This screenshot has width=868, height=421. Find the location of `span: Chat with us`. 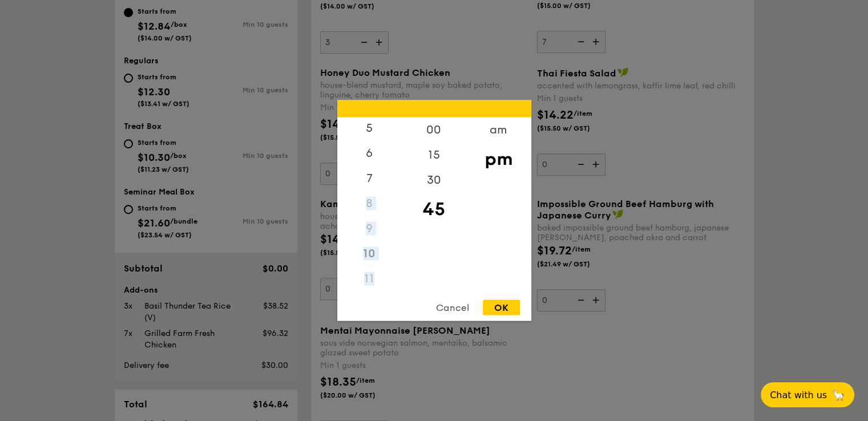

span: Chat with us is located at coordinates (798, 395).